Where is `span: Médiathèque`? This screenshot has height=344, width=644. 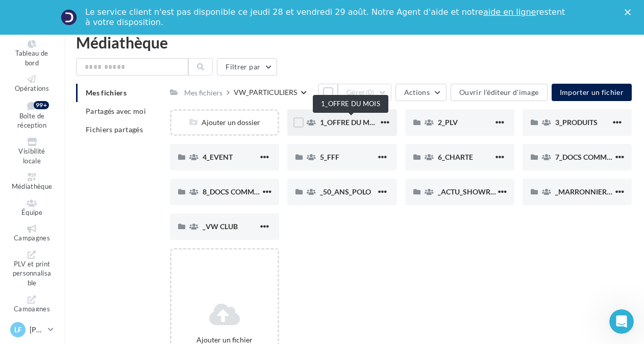
span: Médiathèque is located at coordinates (32, 187).